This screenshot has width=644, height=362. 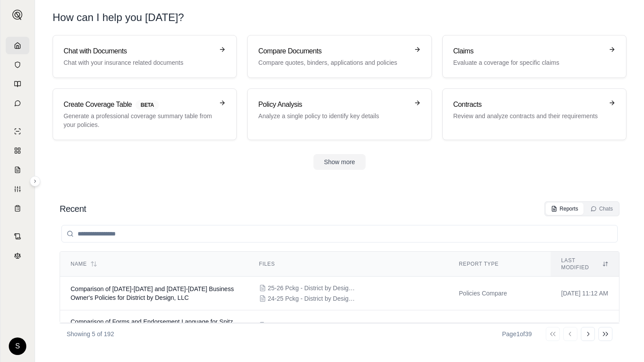 What do you see at coordinates (339, 114) in the screenshot?
I see `a: Policy AnalysisAnalyze a single policy to identify key details` at bounding box center [339, 114].